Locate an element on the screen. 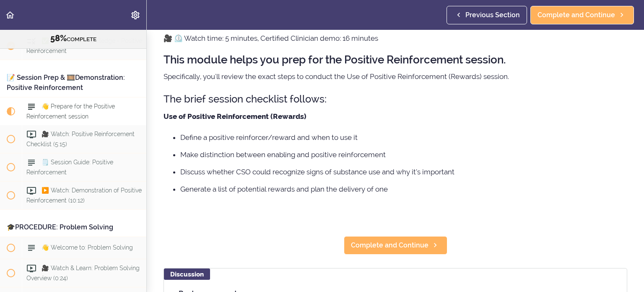 This screenshot has width=644, height=292. span: 🎥 Watch: Positive Reinforcement Checklist (5:15) is located at coordinates (80, 139).